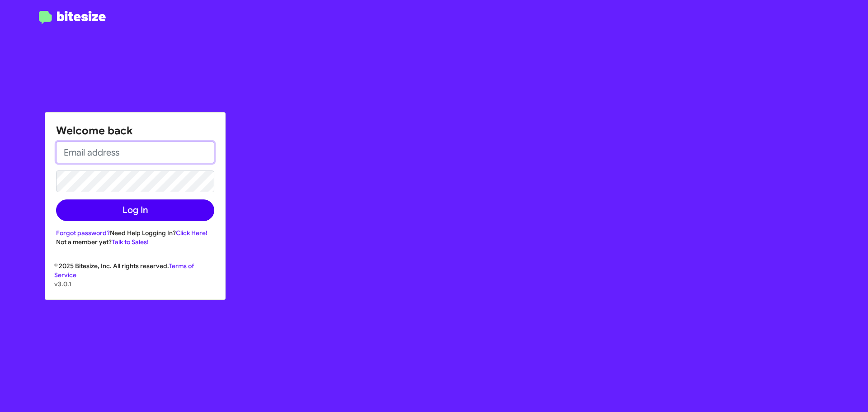  I want to click on button: Log In, so click(135, 210).